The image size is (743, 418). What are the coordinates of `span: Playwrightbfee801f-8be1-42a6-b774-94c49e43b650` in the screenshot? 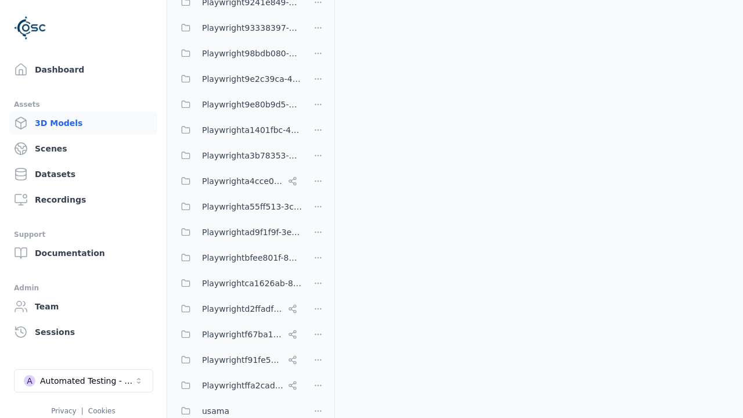 It's located at (252, 258).